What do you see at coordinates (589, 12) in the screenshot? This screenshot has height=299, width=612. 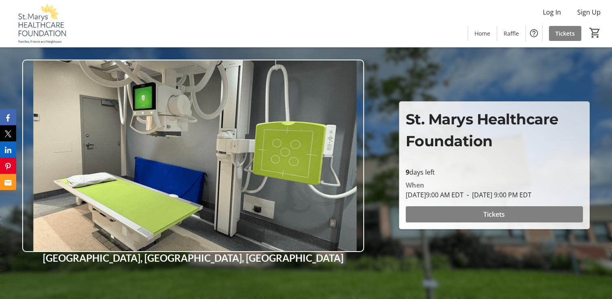 I see `button: Sign Up` at bounding box center [589, 12].